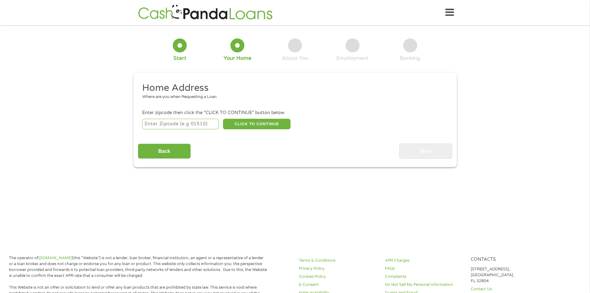 The width and height of the screenshot is (590, 293). I want to click on a: FAQs, so click(425, 268).